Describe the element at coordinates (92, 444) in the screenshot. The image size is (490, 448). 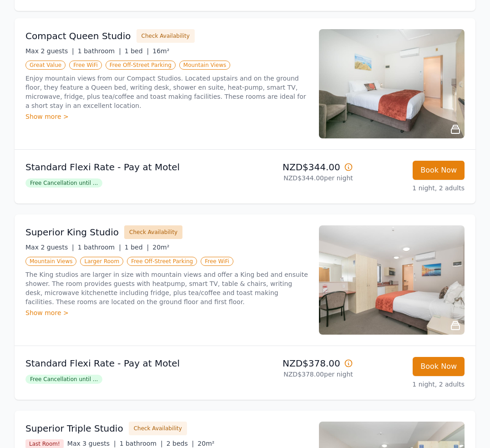
I see `span: Max 3 guests |` at that location.